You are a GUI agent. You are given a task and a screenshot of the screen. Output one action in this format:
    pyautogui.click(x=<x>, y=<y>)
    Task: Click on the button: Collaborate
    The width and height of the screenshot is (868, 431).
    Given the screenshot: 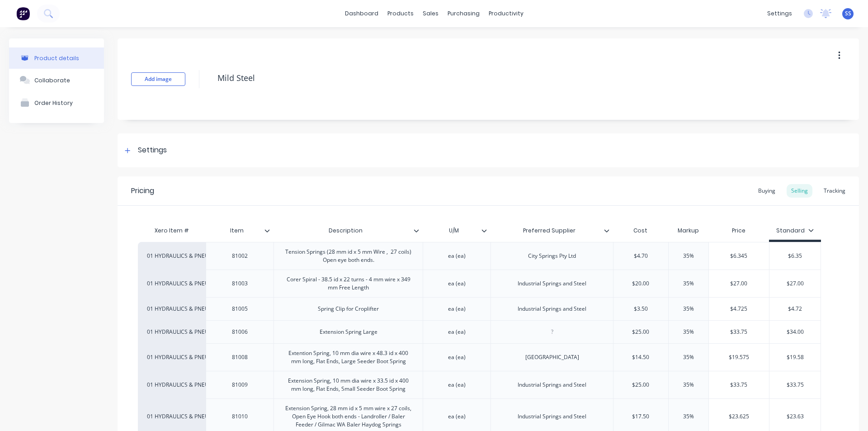 What is the action you would take?
    pyautogui.click(x=56, y=80)
    